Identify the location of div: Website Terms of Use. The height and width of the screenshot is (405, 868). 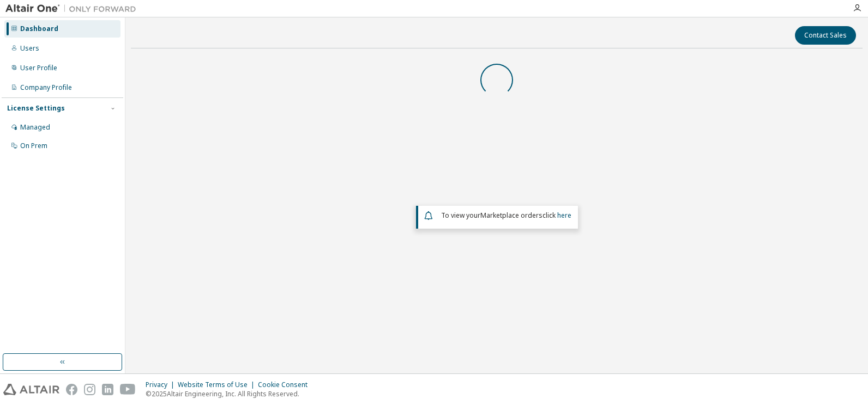
(218, 385).